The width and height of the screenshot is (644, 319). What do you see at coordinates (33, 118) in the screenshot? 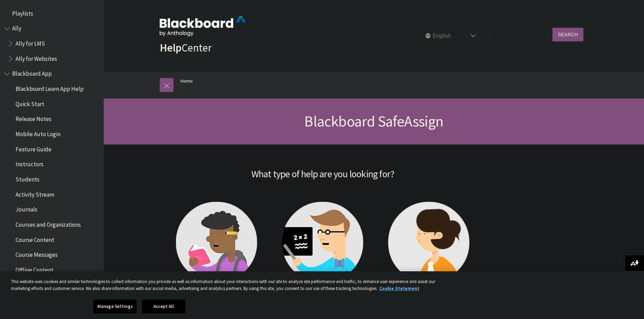
I see `span: Release Notes` at bounding box center [33, 118].